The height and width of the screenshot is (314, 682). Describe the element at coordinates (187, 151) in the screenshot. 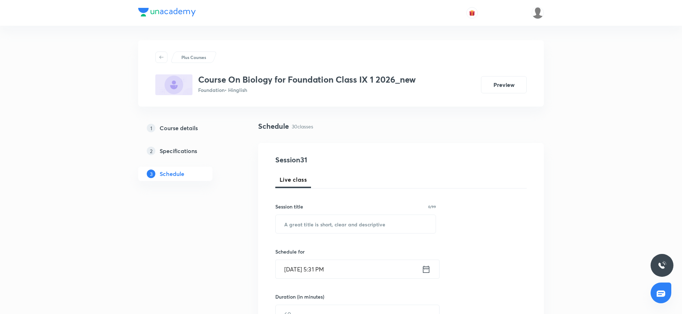

I see `a: 2Specifications` at that location.